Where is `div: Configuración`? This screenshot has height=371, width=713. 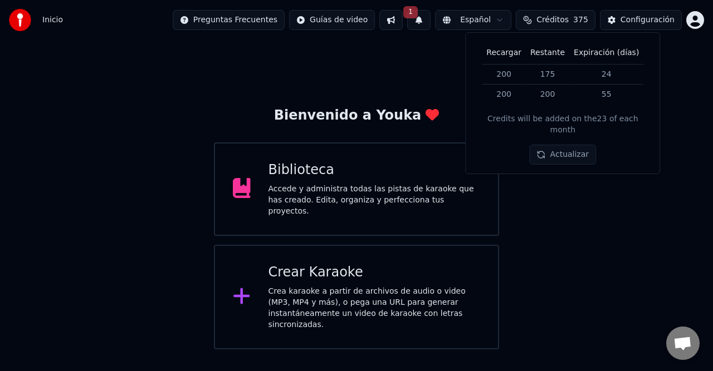
div: Configuración is located at coordinates (647, 20).